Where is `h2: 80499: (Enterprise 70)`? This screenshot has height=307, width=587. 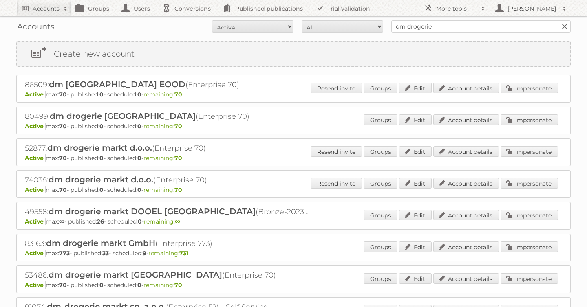
h2: 80499: (Enterprise 70) is located at coordinates (168, 117).